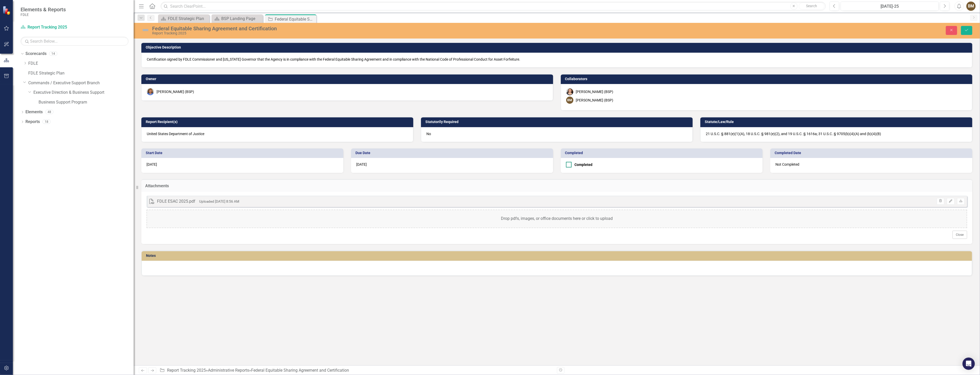  Describe the element at coordinates (837, 122) in the screenshot. I see `h3: Statute/Law/Rule` at that location.